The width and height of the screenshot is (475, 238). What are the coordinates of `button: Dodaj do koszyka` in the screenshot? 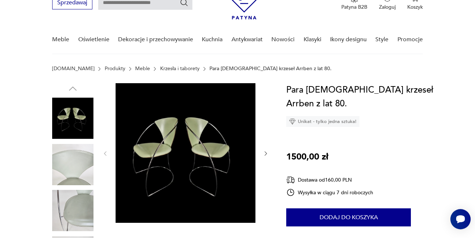 It's located at (348, 218).